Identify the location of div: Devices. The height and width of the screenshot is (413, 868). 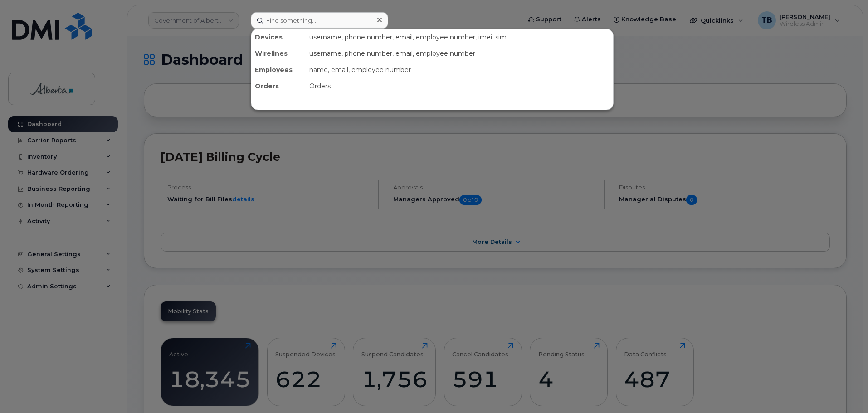
(278, 37).